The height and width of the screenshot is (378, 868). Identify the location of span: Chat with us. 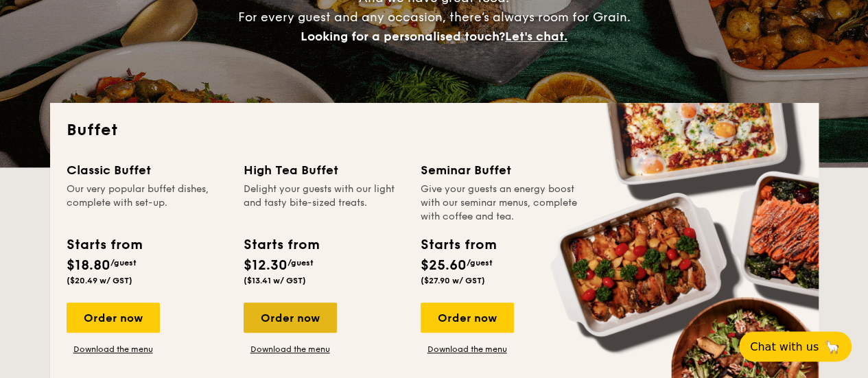
(784, 346).